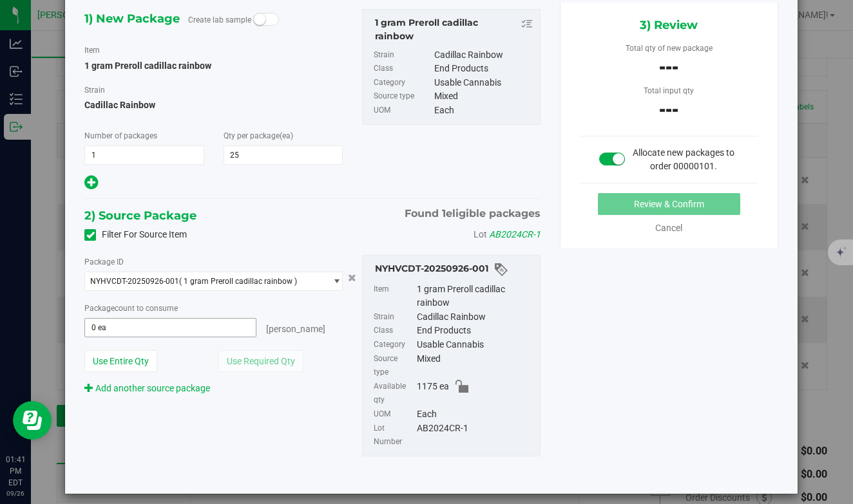 The image size is (853, 504). Describe the element at coordinates (669, 228) in the screenshot. I see `a: Cancel` at that location.